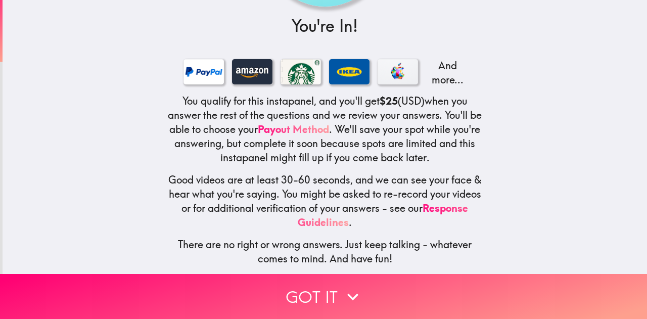 This screenshot has width=647, height=319. I want to click on b: $25, so click(389, 101).